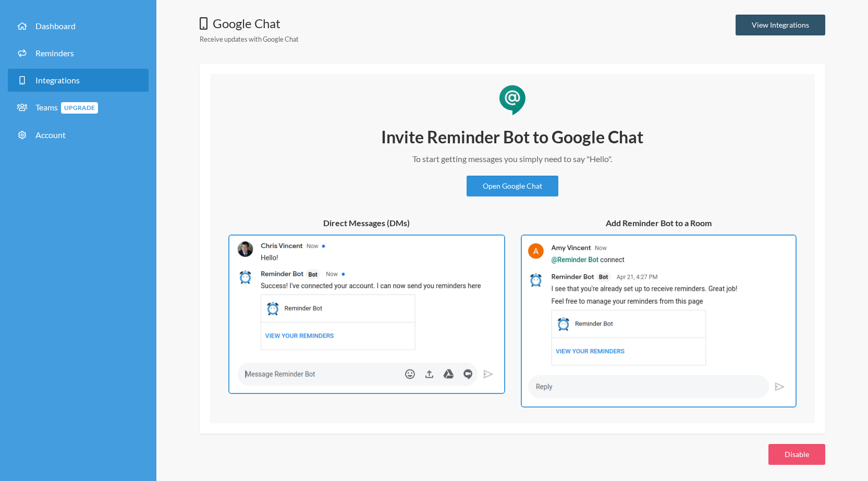 The width and height of the screenshot is (868, 481). What do you see at coordinates (79, 108) in the screenshot?
I see `span: Upgrade` at bounding box center [79, 108].